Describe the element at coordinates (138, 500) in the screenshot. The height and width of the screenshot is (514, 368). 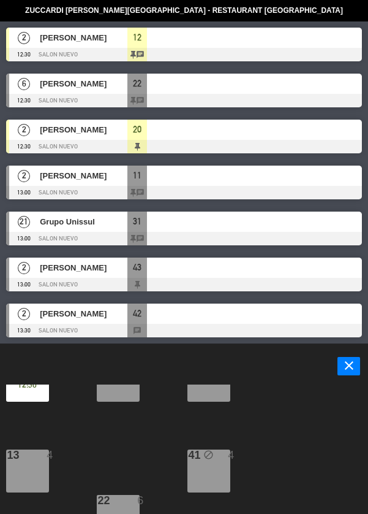
I see `div: 6` at that location.